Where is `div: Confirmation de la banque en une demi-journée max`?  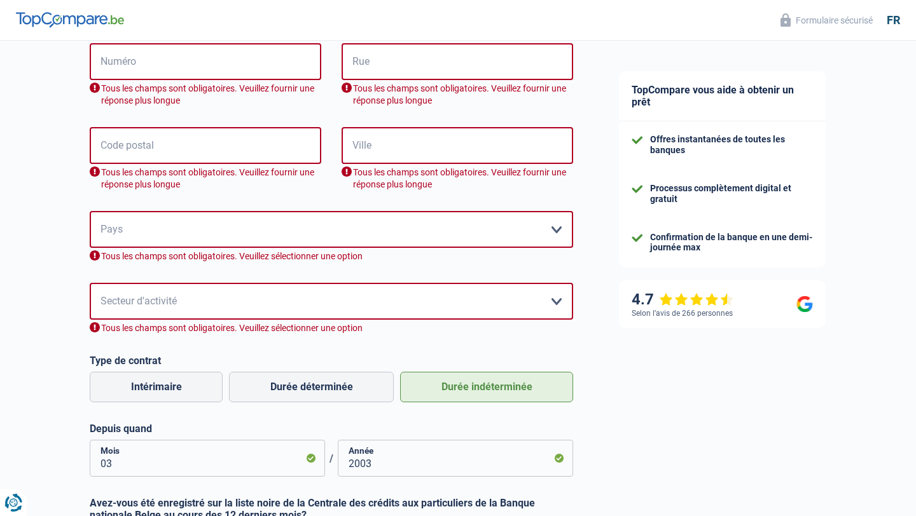 div: Confirmation de la banque en une demi-journée max is located at coordinates (731, 243).